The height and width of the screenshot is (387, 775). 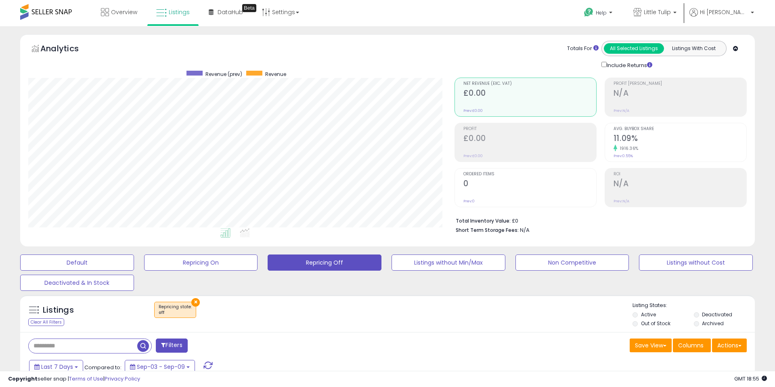 I want to click on h2: 11.09%, so click(x=680, y=139).